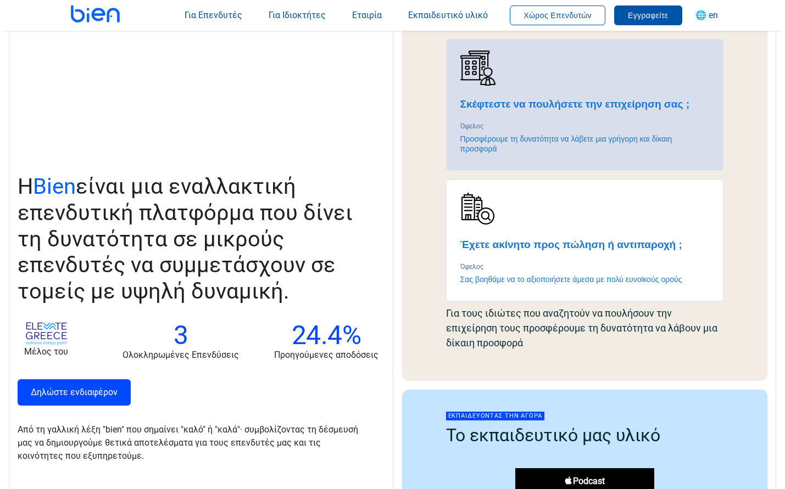 Image resolution: width=785 pixels, height=489 pixels. Describe the element at coordinates (181, 355) in the screenshot. I see `p: Ολοκληρωμένες Επενδύσεις` at that location.